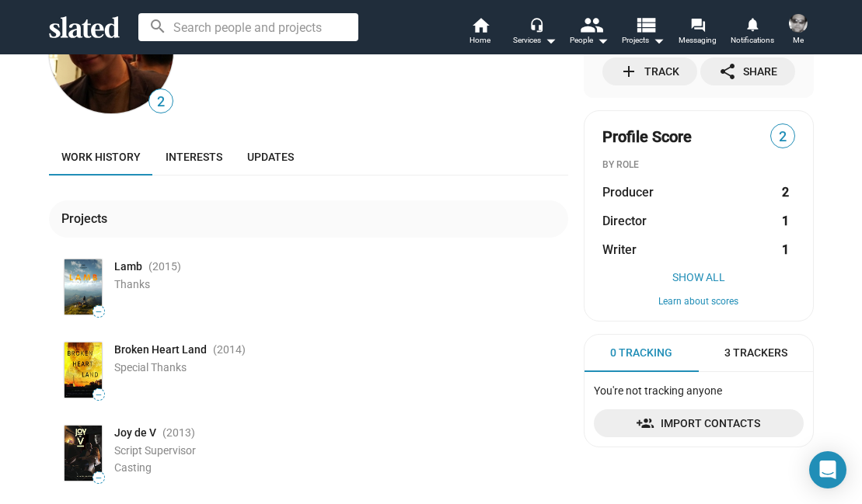 The height and width of the screenshot is (504, 862). What do you see at coordinates (135, 433) in the screenshot?
I see `span: Joy de V` at bounding box center [135, 433].